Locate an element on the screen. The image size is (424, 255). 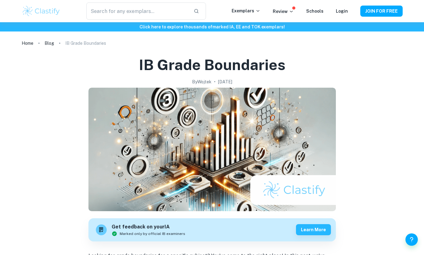
input: Search for any exemplars... is located at coordinates (137, 11).